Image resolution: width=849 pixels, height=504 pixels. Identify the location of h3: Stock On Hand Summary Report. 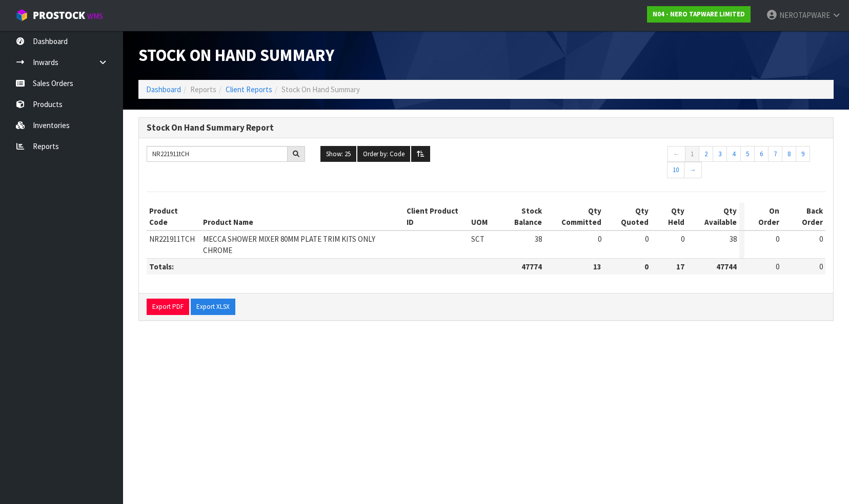
(486, 128).